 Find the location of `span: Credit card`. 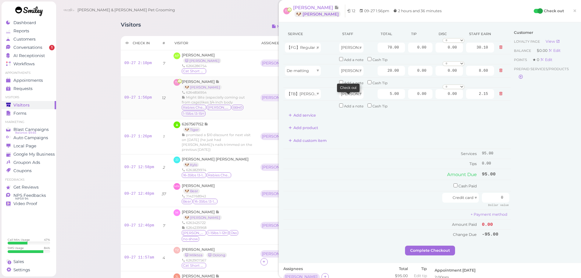

span: Credit card is located at coordinates (463, 197).